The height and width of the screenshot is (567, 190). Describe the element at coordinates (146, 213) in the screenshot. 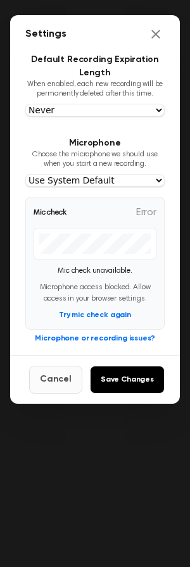

I see `span: Error` at that location.